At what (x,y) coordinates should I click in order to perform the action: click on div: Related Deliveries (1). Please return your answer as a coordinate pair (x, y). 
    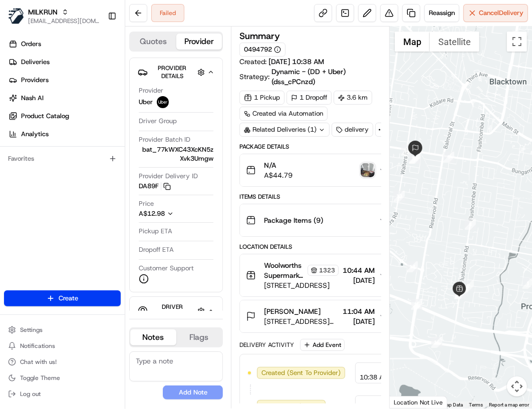
    Looking at the image, I should click on (285, 130).